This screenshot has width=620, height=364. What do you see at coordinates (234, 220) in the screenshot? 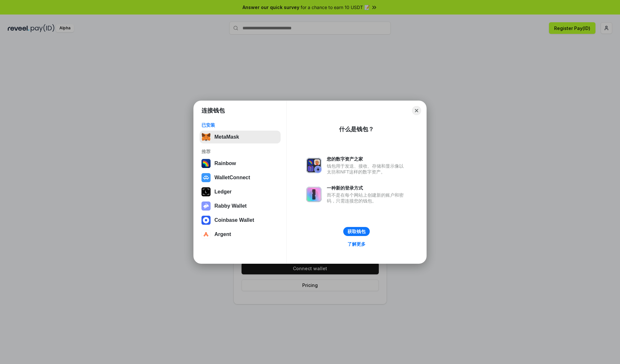
I see `div: Coinbase Wallet` at bounding box center [234, 220].